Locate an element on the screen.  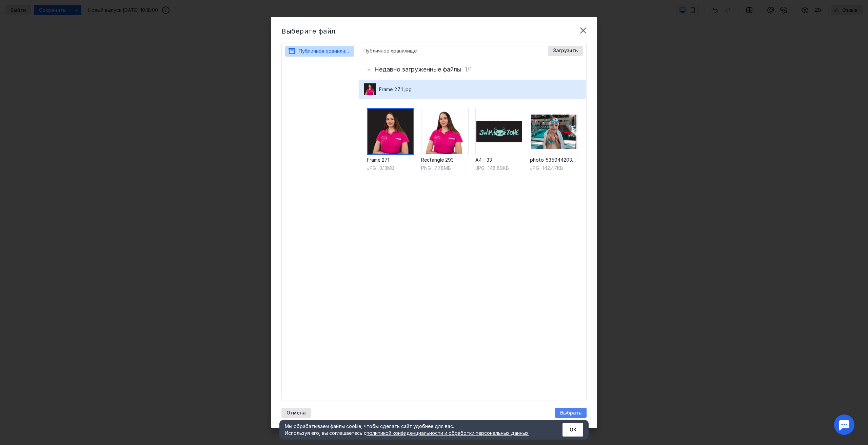
img: Rectangle 293.png is located at coordinates (445, 132).